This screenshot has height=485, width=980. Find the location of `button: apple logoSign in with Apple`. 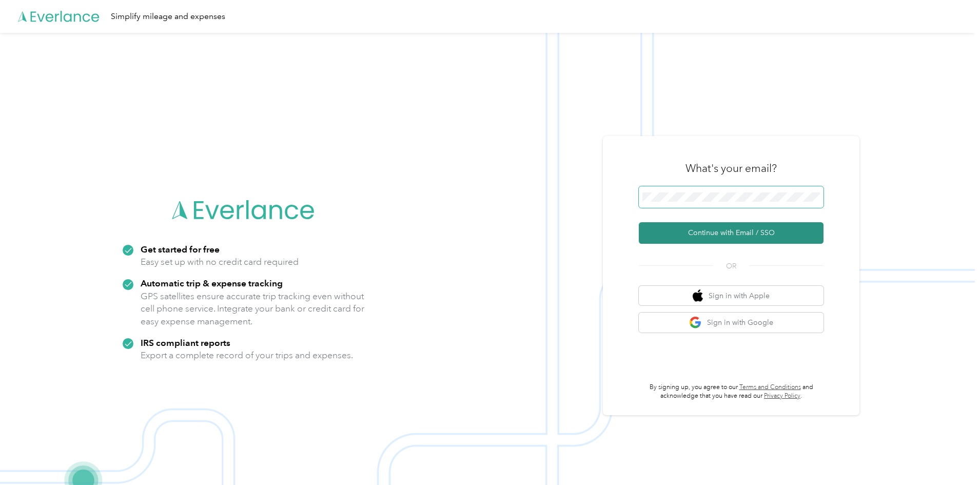

button: apple logoSign in with Apple is located at coordinates (731, 296).